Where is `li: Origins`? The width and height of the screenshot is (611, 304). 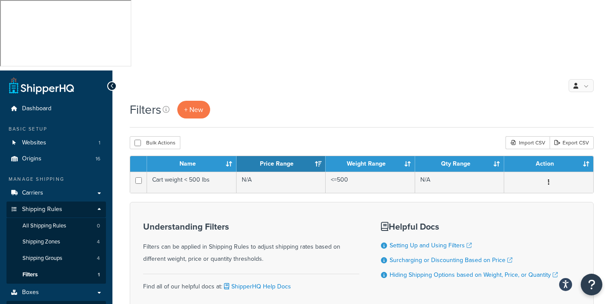
li: Origins is located at coordinates (56, 159).